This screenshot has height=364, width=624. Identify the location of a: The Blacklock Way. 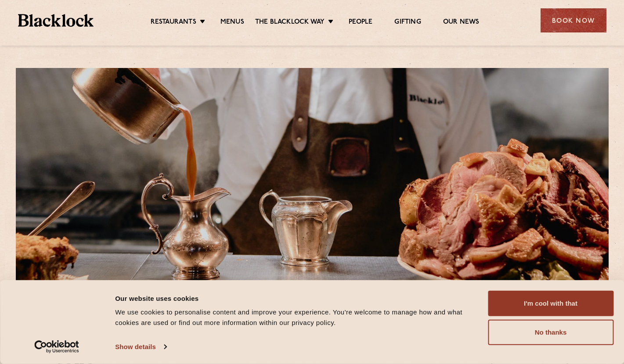
(290, 23).